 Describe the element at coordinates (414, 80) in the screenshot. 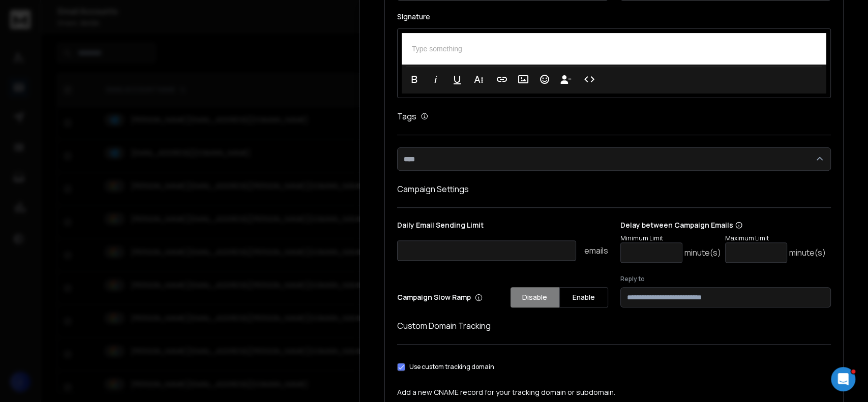

I see `button: Bold (Ctrl+B)` at that location.